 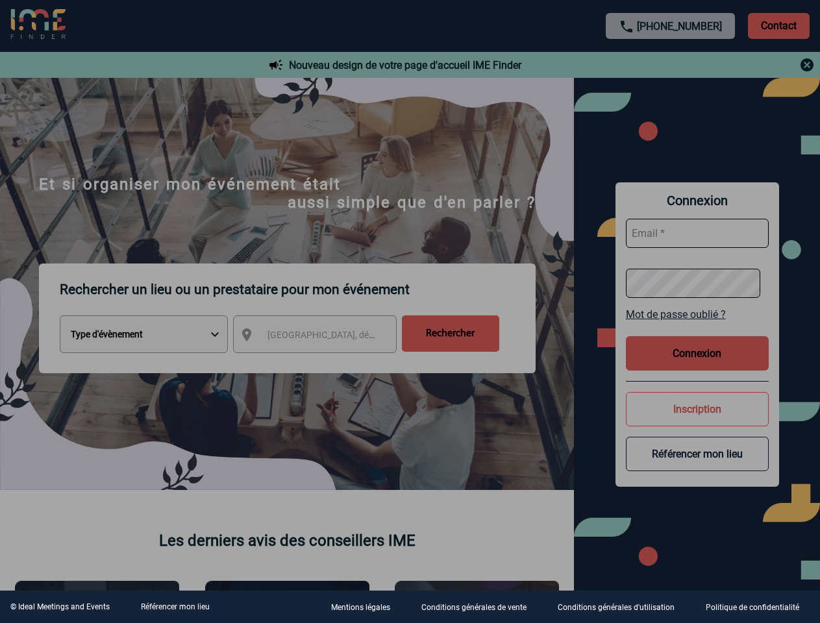 What do you see at coordinates (175, 607) in the screenshot?
I see `a: Référencer mon lieu` at bounding box center [175, 607].